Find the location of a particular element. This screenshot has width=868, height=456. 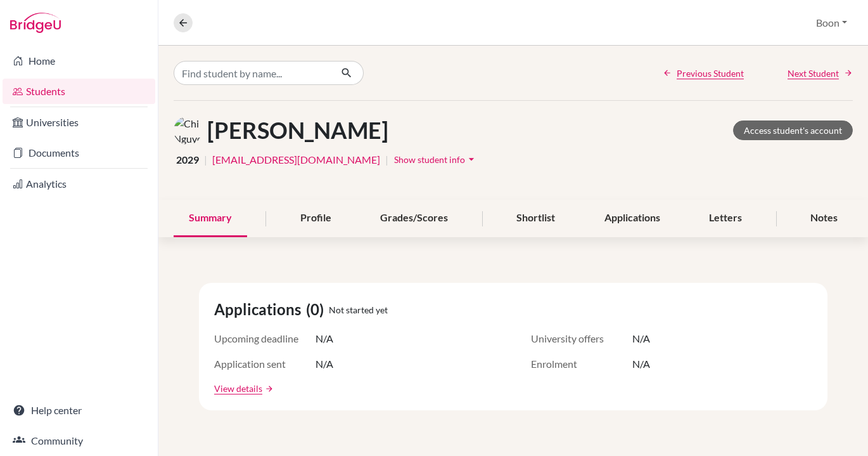

button: Show student infoarrow_drop_down is located at coordinates (436, 159).